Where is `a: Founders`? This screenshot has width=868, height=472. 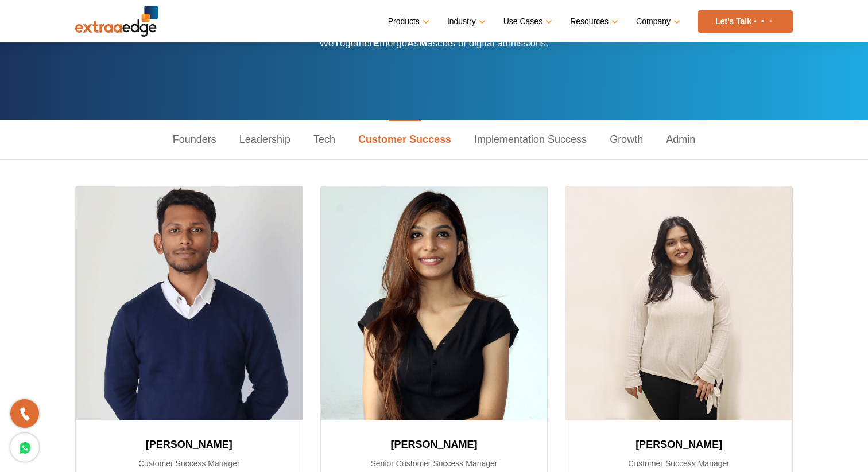 a: Founders is located at coordinates (194, 140).